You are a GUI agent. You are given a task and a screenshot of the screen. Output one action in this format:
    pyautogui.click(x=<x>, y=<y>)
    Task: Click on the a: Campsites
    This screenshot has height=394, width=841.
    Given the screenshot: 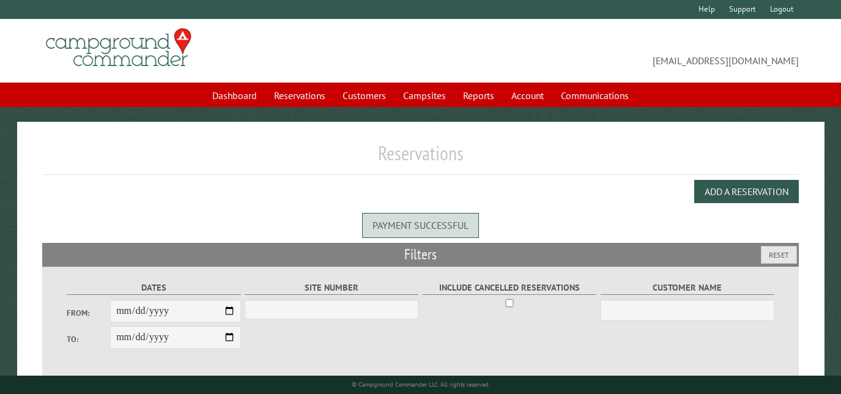 What is the action you would take?
    pyautogui.click(x=424, y=95)
    